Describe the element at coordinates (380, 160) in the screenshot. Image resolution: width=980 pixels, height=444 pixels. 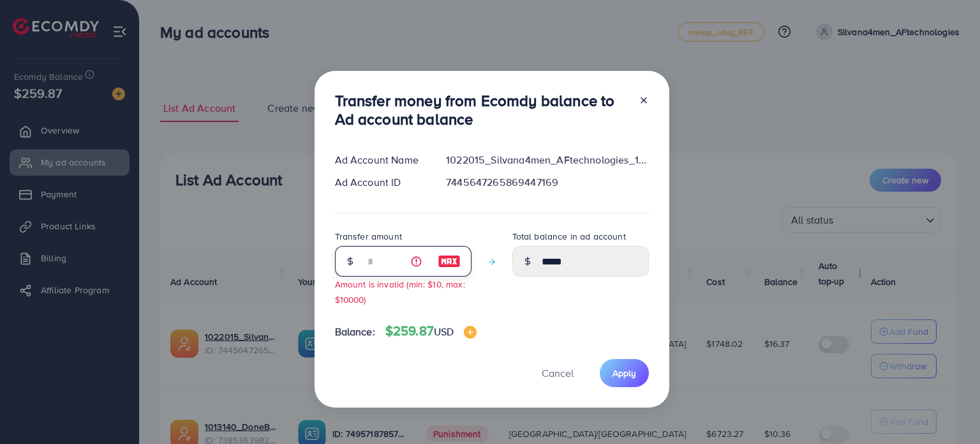
I see `div: Ad Account Name` at that location.